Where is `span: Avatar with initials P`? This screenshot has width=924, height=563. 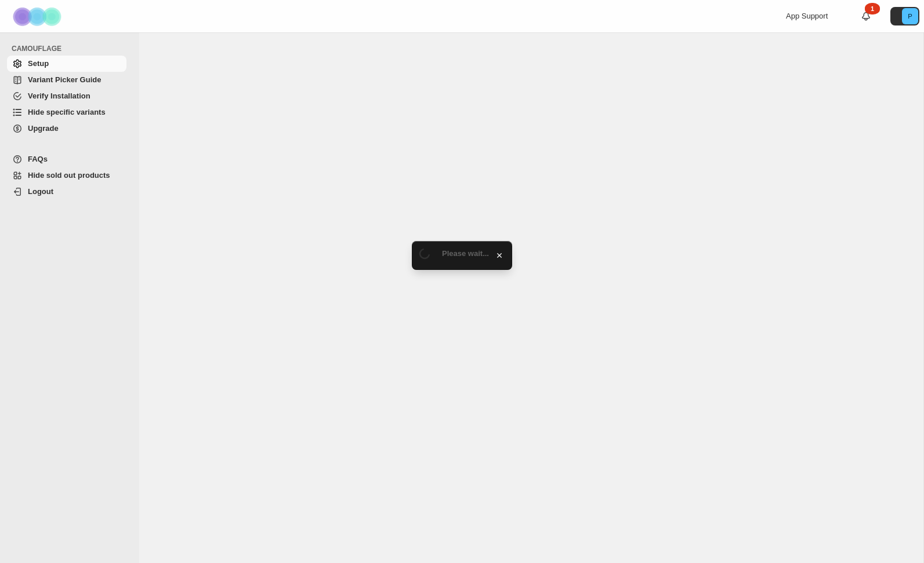 span: Avatar with initials P is located at coordinates (910, 16).